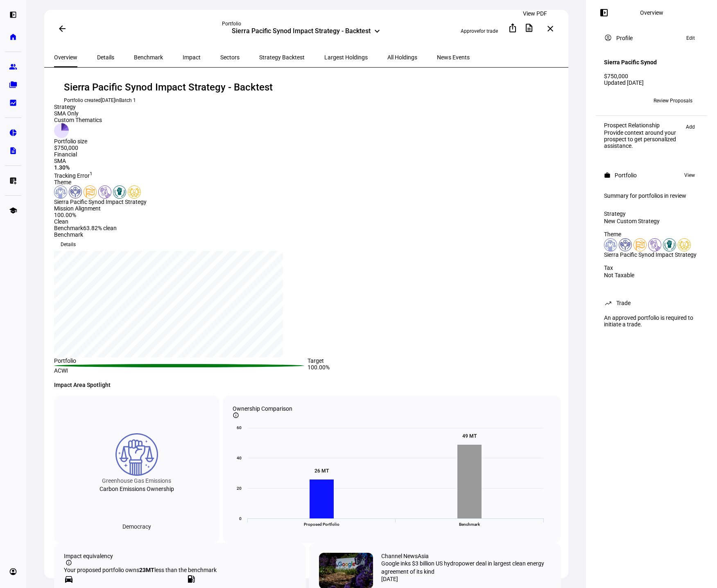 This screenshot has height=588, width=717. I want to click on div: Summary for portfolios in review, so click(651, 196).